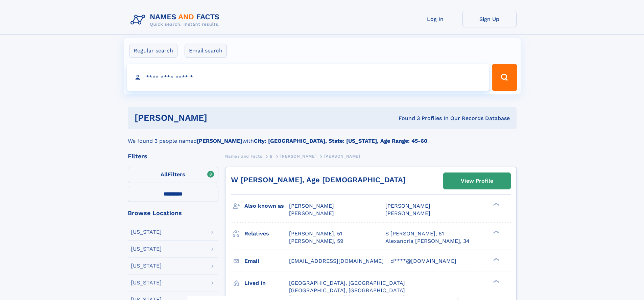  Describe the element at coordinates (173, 213) in the screenshot. I see `div: Browse Locations` at that location.